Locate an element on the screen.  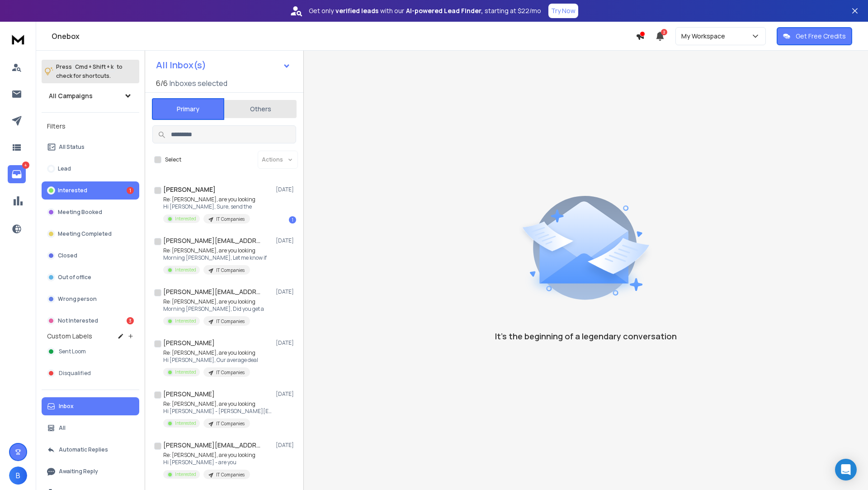
button: Sent Loom is located at coordinates (90, 351).